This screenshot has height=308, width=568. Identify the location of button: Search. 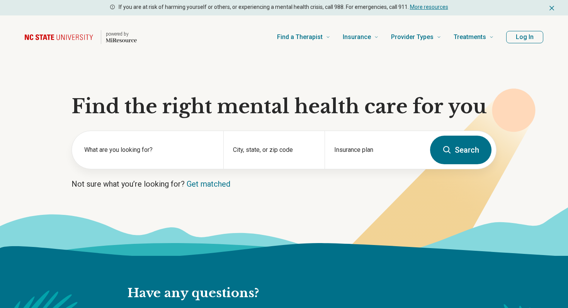
(461, 150).